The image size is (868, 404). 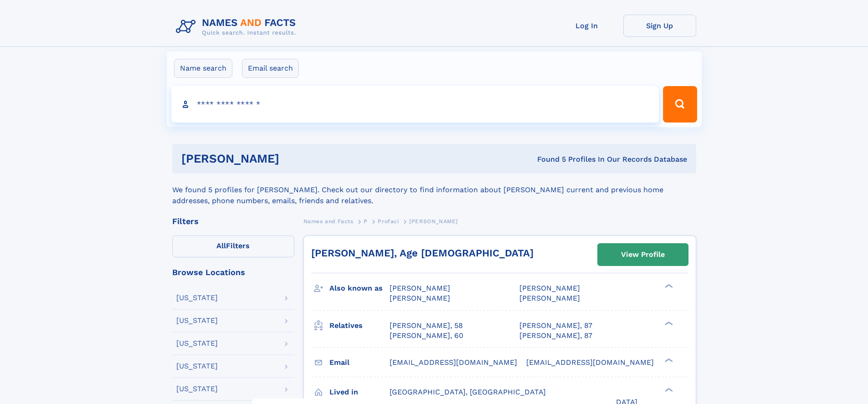 I want to click on h3: Also known as, so click(x=360, y=288).